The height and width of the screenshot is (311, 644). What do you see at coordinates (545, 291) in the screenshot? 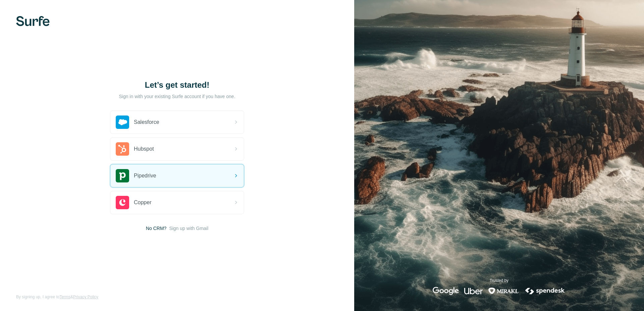
I see `img: spendesk's logo` at bounding box center [545, 291].